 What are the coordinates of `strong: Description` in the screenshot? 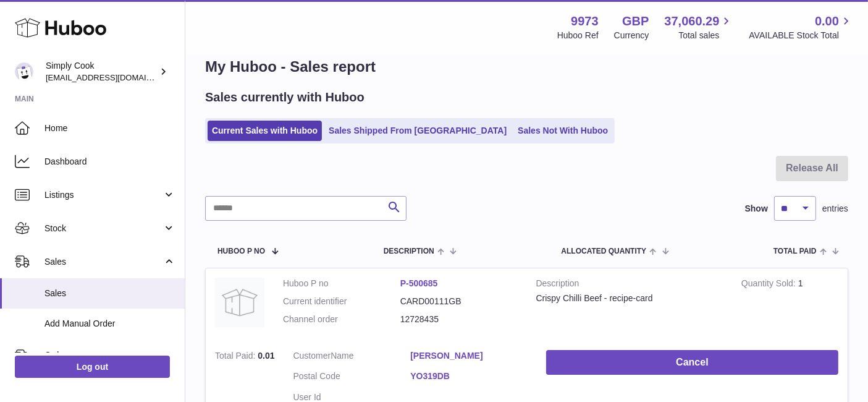 It's located at (630, 285).